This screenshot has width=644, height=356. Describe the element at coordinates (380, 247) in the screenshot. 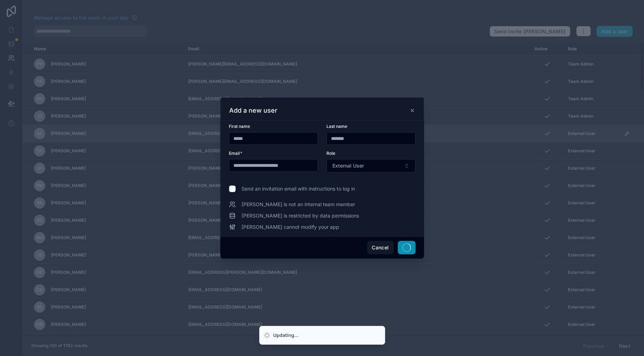

I see `button: Cancel` at that location.